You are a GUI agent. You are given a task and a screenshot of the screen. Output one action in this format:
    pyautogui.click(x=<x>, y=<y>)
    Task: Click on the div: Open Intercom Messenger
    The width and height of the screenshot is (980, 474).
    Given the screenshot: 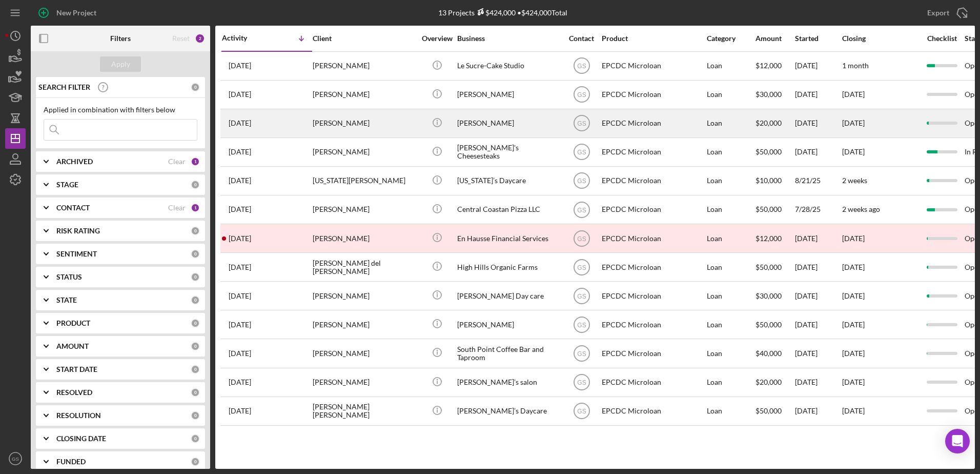 What is the action you would take?
    pyautogui.click(x=958, y=441)
    